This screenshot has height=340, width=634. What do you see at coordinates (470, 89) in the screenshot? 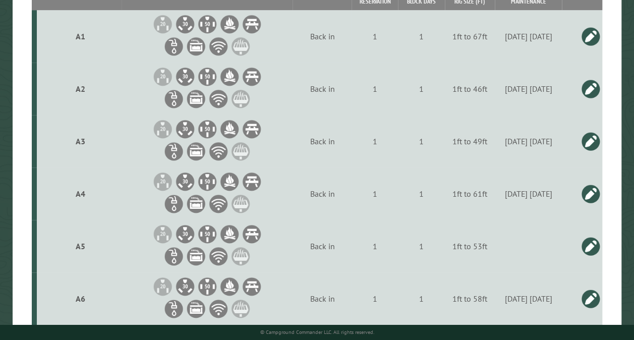
I see `div: 1ft to 46ft` at bounding box center [470, 89].